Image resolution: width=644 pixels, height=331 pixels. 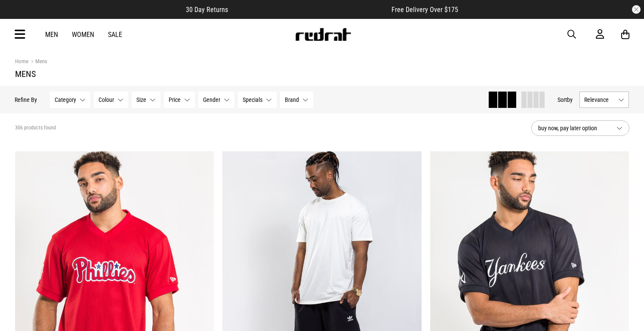 What do you see at coordinates (180, 100) in the screenshot?
I see `button: Price` at bounding box center [180, 100].